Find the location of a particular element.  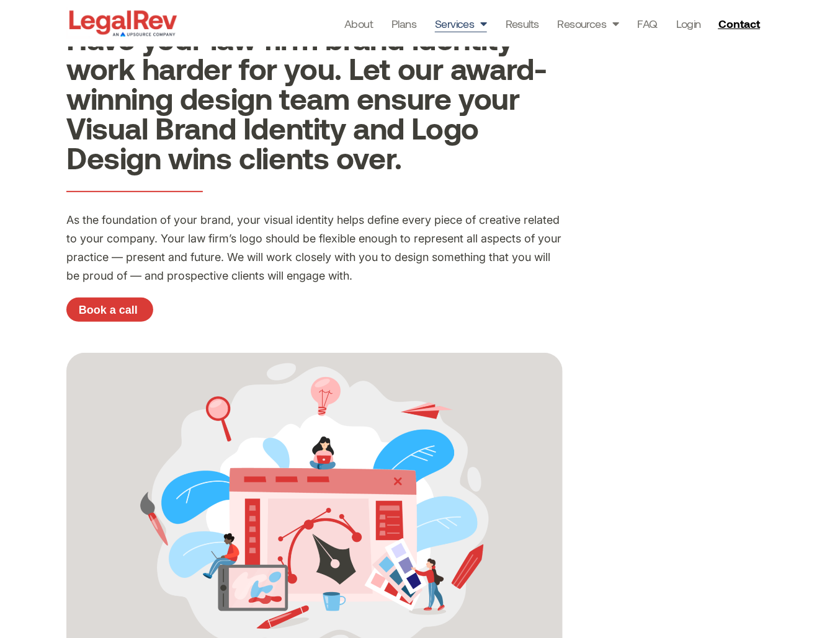

a: Plans is located at coordinates (404, 23).